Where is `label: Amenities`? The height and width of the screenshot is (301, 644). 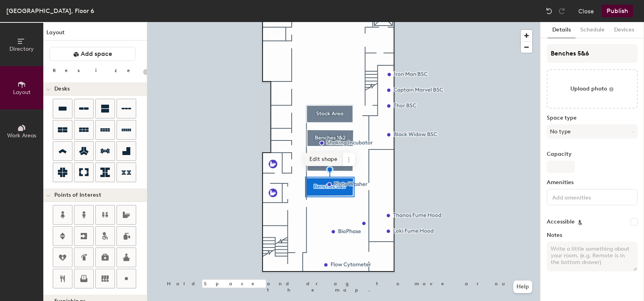
label: Amenities is located at coordinates (592, 183).